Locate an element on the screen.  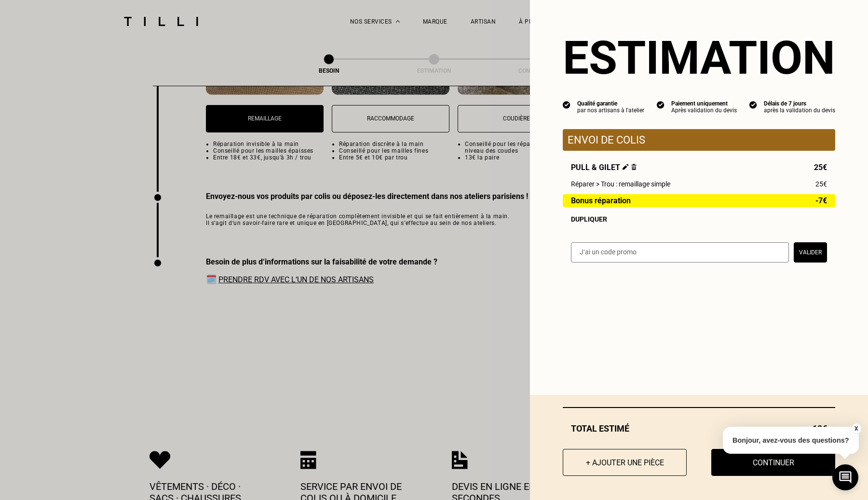
section: Estimation is located at coordinates (698, 57).